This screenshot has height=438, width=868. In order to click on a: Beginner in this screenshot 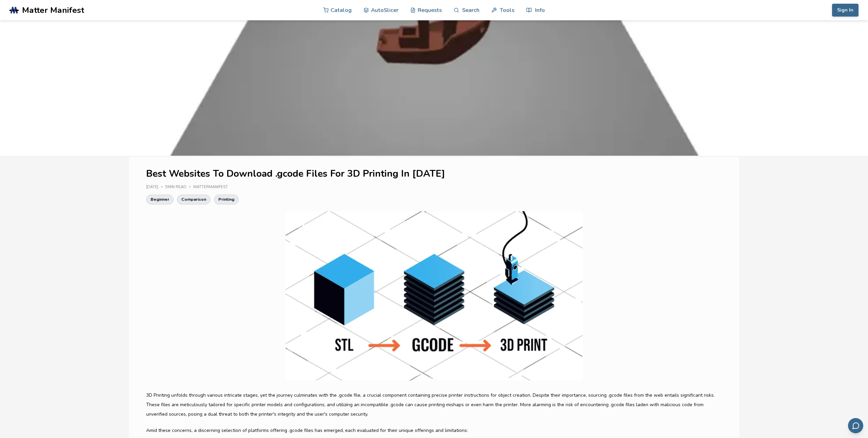, I will do `click(160, 199)`.